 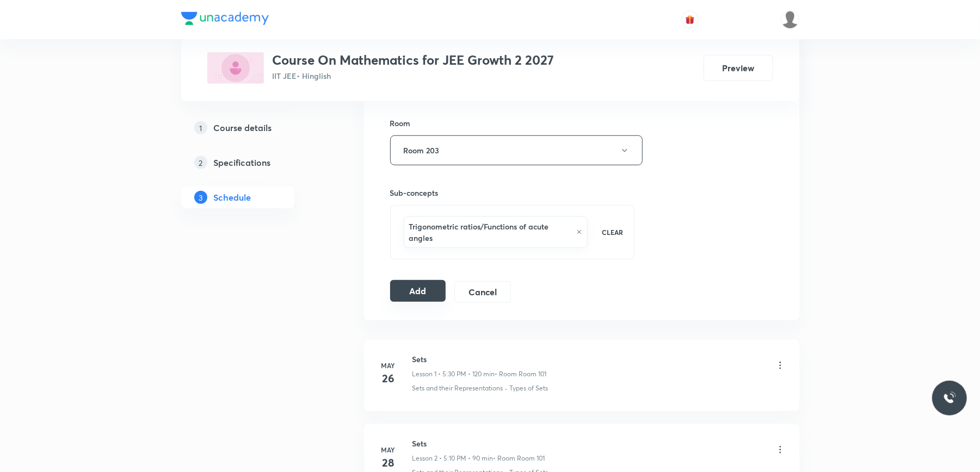 What do you see at coordinates (201, 162) in the screenshot?
I see `p: 2` at bounding box center [201, 162].